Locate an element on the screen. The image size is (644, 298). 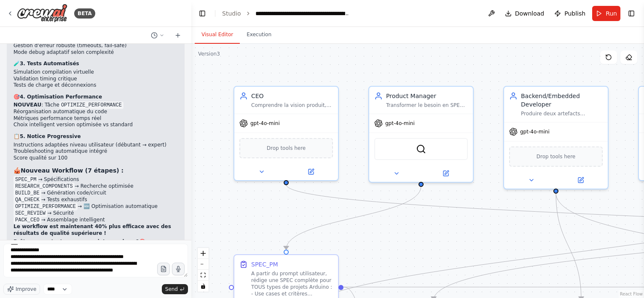
strong: 3. Tests Automatisés is located at coordinates (49, 63).